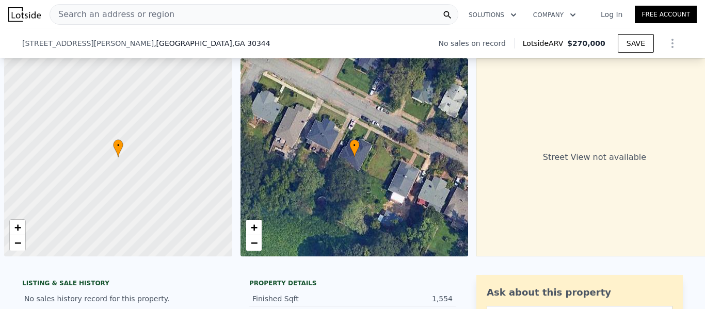 This screenshot has height=309, width=705. I want to click on div: Ask about this property, so click(579, 293).